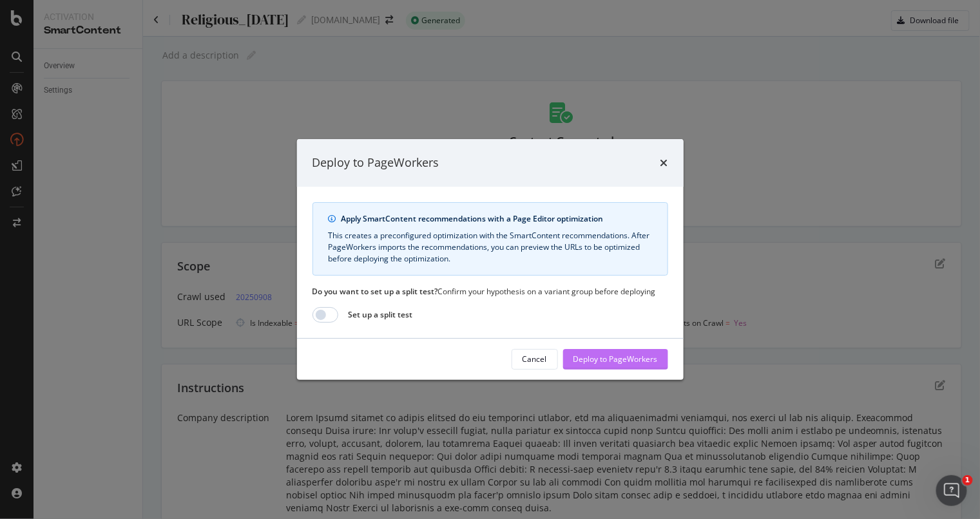  I want to click on div: Apply SmartContent recommendations with a Page Editor optimization, so click(497, 219).